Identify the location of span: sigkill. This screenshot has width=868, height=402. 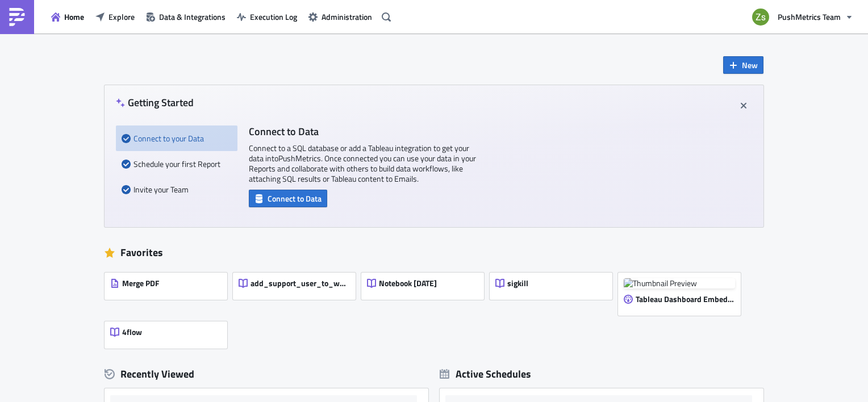
(517, 283).